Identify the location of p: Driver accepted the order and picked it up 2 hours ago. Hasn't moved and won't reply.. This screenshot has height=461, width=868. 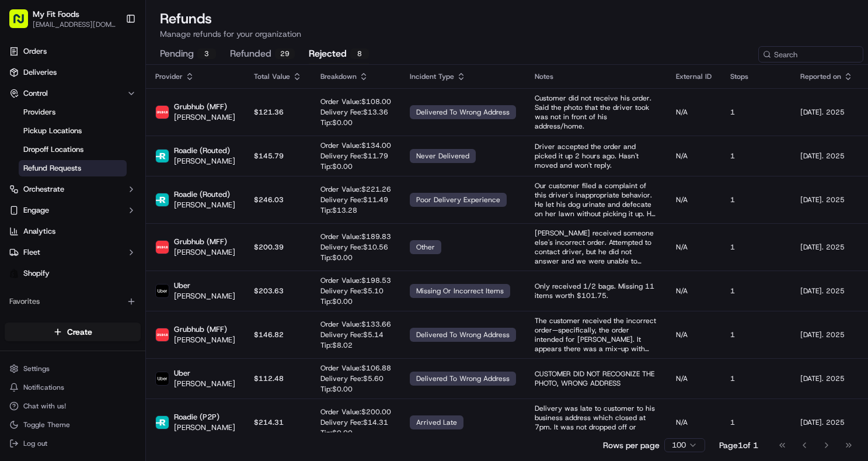
(596, 156).